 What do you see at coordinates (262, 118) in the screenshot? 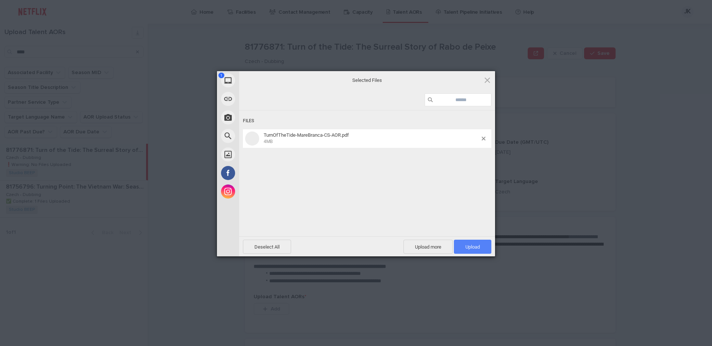
I see `div: Take Photo` at bounding box center [262, 118].